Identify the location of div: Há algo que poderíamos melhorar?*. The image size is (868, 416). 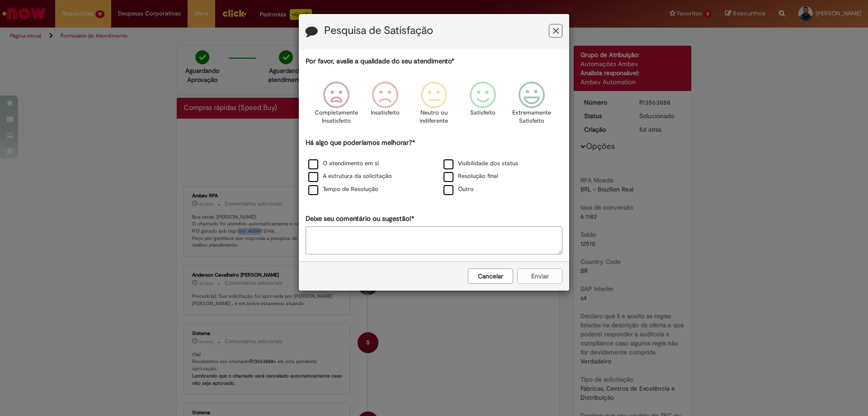
(434, 167).